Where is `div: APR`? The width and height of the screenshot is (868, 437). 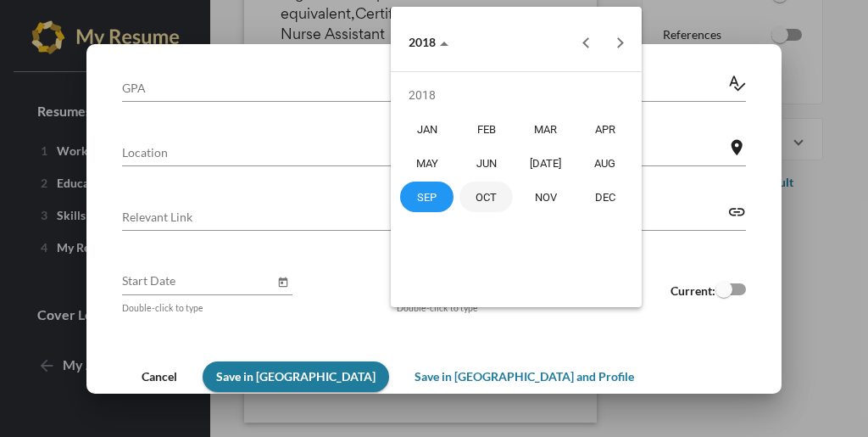
div: APR is located at coordinates (604, 129).